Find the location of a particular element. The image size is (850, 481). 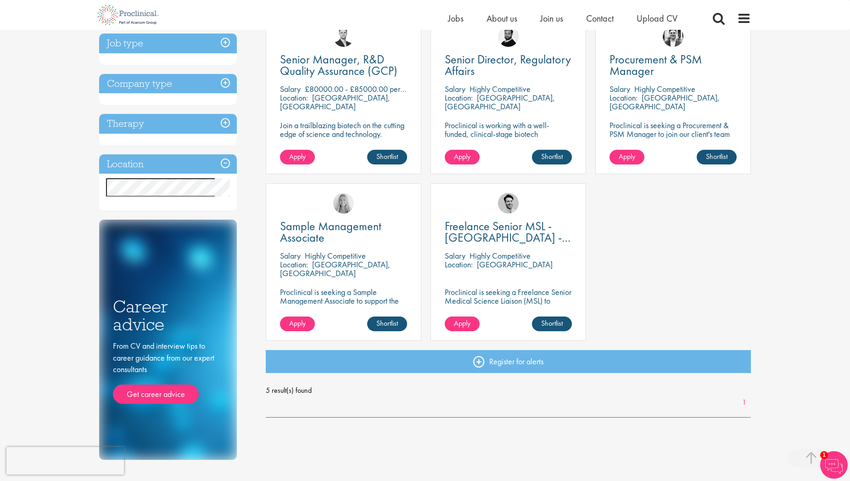

img: Edward Little is located at coordinates (673, 36).